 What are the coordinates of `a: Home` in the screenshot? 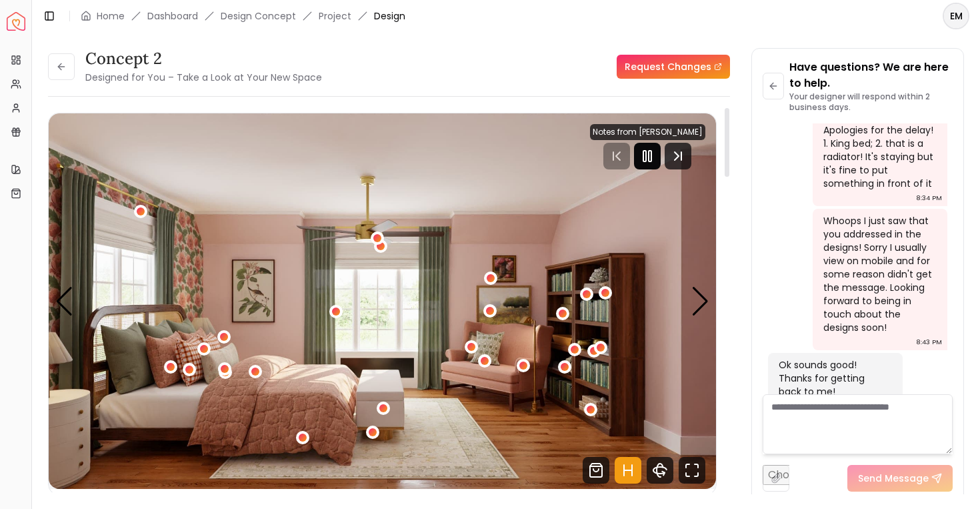 It's located at (111, 16).